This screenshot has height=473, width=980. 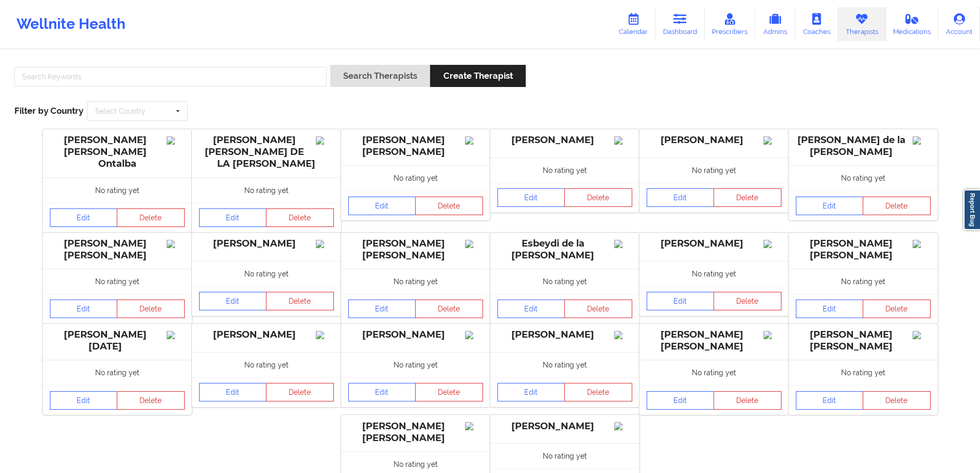 What do you see at coordinates (912, 24) in the screenshot?
I see `a: Medications` at bounding box center [912, 24].